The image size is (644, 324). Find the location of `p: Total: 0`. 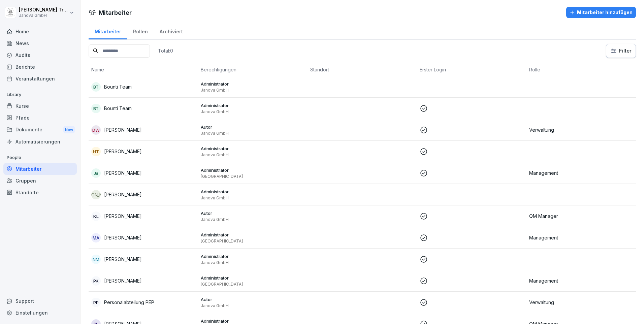

p: Total: 0 is located at coordinates (166, 51).